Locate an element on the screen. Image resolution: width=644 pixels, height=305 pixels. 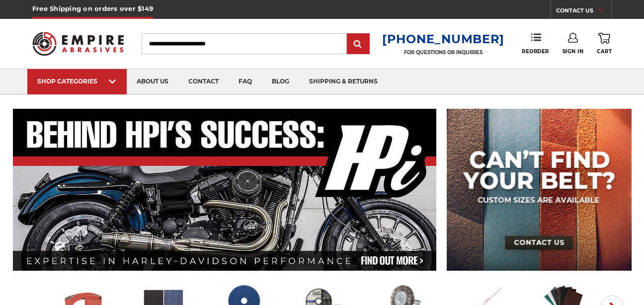
a: faq is located at coordinates (245, 82).